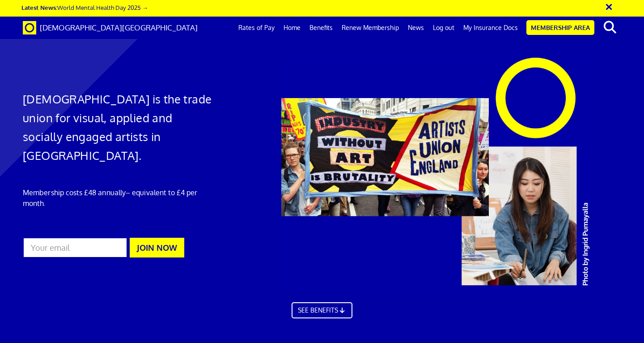 Image resolution: width=644 pixels, height=343 pixels. Describe the element at coordinates (39, 7) in the screenshot. I see `strong: Latest News:` at that location.